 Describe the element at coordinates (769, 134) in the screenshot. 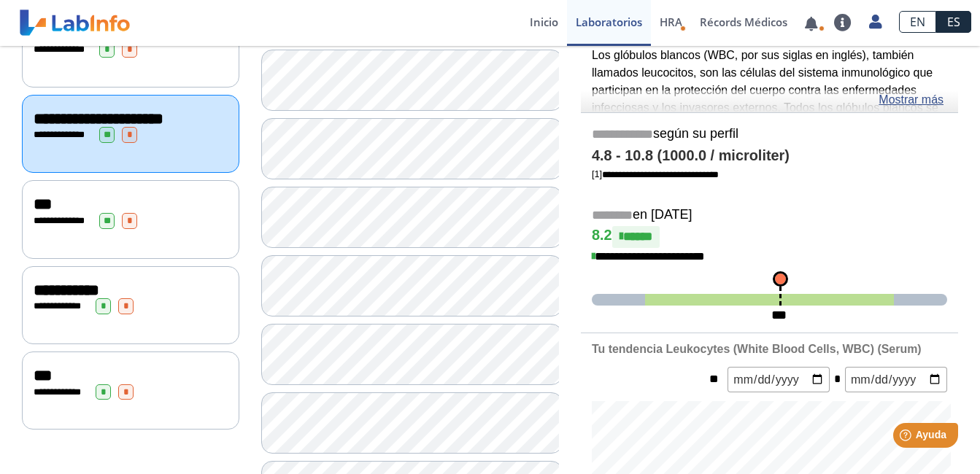

I see `h5: según su perfil` at that location.